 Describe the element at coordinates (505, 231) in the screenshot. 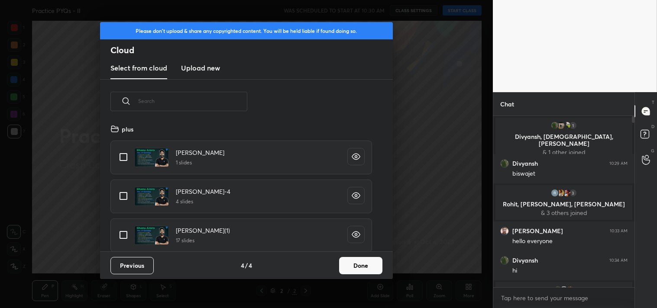

I see `img: 371fe2accb4a4d708539a917ee8897bc.jpg` at that location.